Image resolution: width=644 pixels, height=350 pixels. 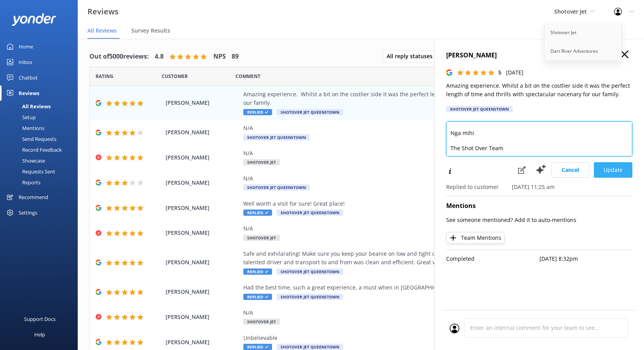 I want to click on div: Mentions, so click(x=25, y=128).